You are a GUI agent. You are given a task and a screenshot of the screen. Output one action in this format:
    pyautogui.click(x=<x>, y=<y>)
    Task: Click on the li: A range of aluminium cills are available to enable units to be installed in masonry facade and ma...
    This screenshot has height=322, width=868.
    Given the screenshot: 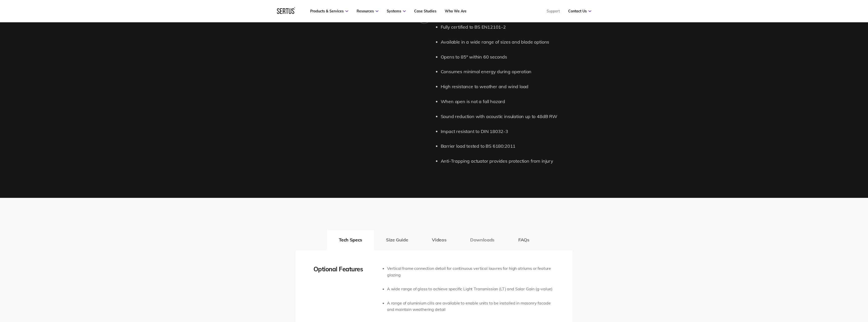 What is the action you would take?
    pyautogui.click(x=471, y=306)
    